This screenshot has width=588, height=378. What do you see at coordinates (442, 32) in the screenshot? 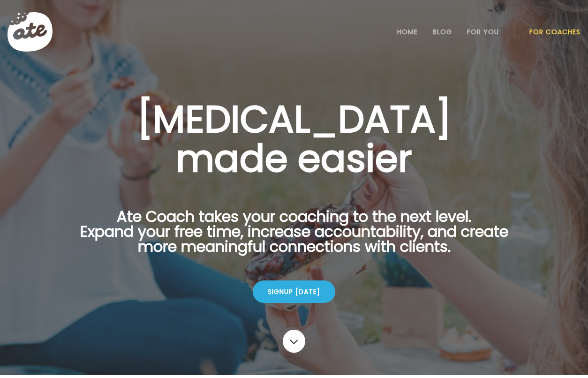
I see `a: Blog` at bounding box center [442, 32].